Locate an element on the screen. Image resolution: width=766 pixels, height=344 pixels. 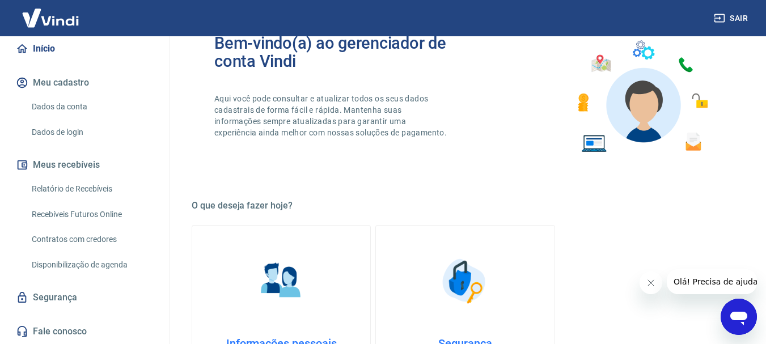
img: Vindi is located at coordinates (50, 18).